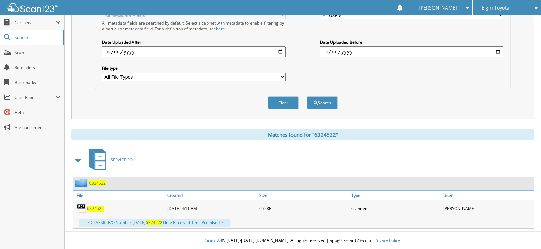 Image resolution: width=541 pixels, height=249 pixels. Describe the element at coordinates (214, 241) in the screenshot. I see `span: Scan123` at that location.